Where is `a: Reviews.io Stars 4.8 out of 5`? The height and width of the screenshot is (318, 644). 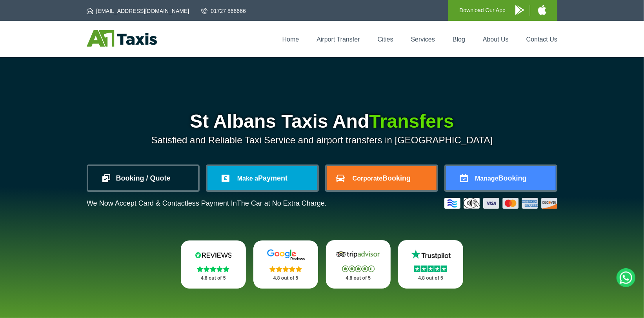
a: Reviews.io Stars 4.8 out of 5 is located at coordinates (213, 264).